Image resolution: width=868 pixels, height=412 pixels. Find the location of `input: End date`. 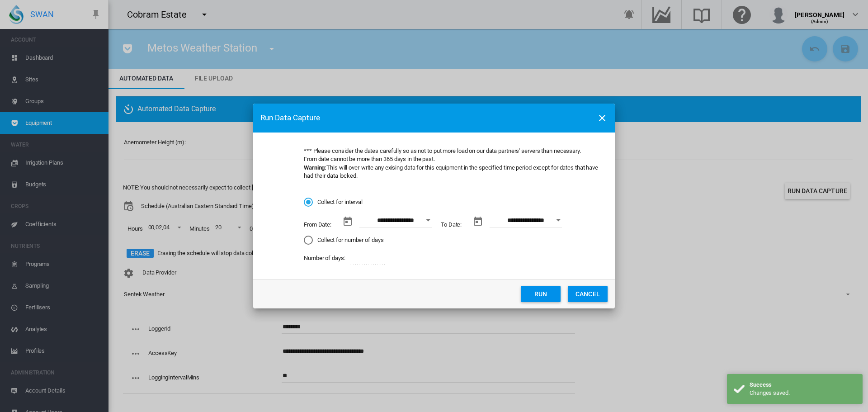

input: End date is located at coordinates (526, 221).